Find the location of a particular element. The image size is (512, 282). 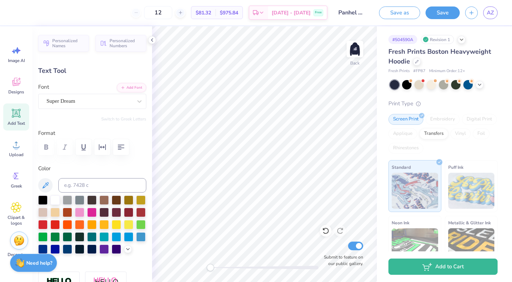

div: Digital Print is located at coordinates (479, 119).